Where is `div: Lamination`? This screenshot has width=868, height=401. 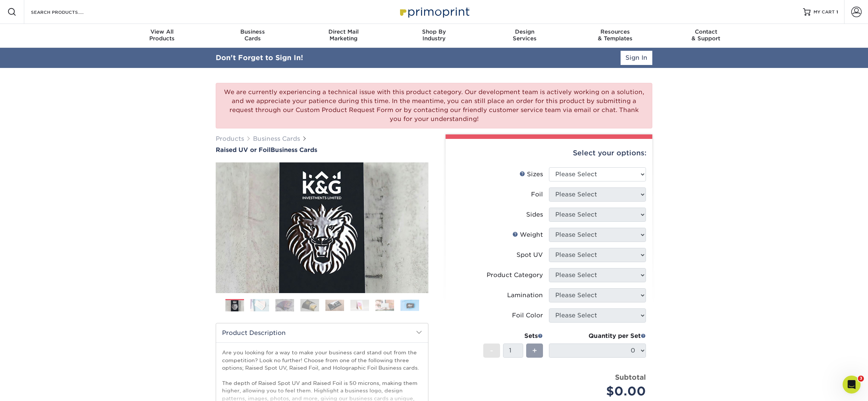 div: Lamination is located at coordinates (525, 296).